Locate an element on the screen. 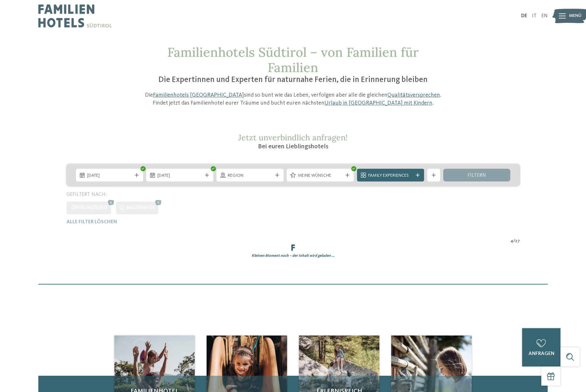 The height and width of the screenshot is (392, 586). span: Die Expertinnen und Experten für naturnahe Ferien, die in Erinnerung bleiben is located at coordinates (293, 80).